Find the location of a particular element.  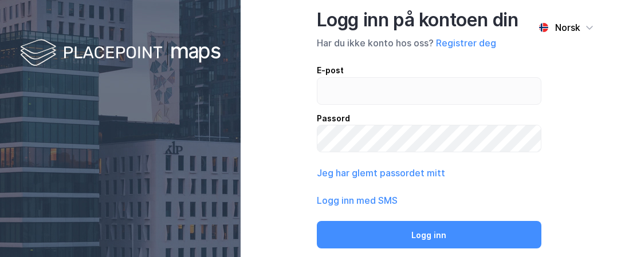

div: Logg inn på kontoen din is located at coordinates (429, 20).